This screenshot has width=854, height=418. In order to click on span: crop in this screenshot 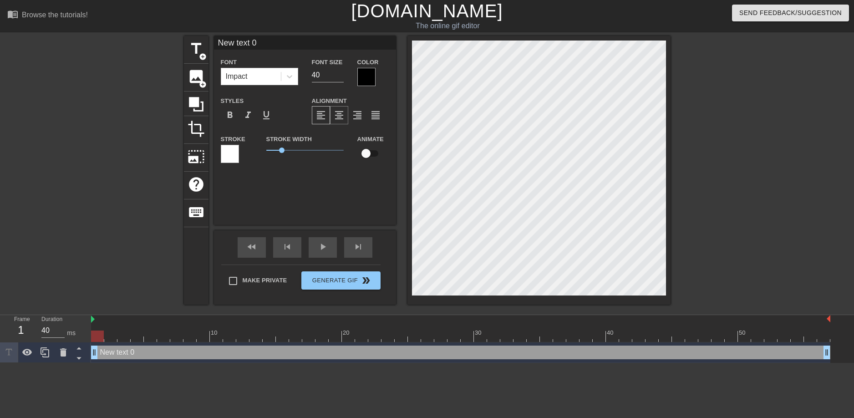, I will do `click(196, 129)`.